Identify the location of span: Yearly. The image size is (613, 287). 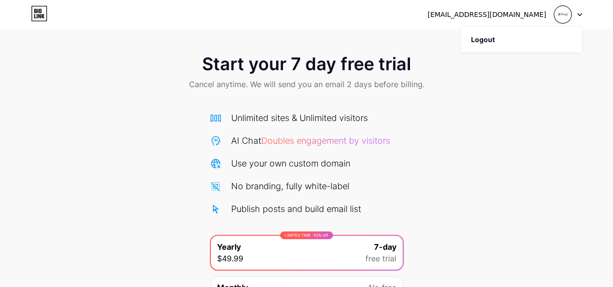
(229, 247).